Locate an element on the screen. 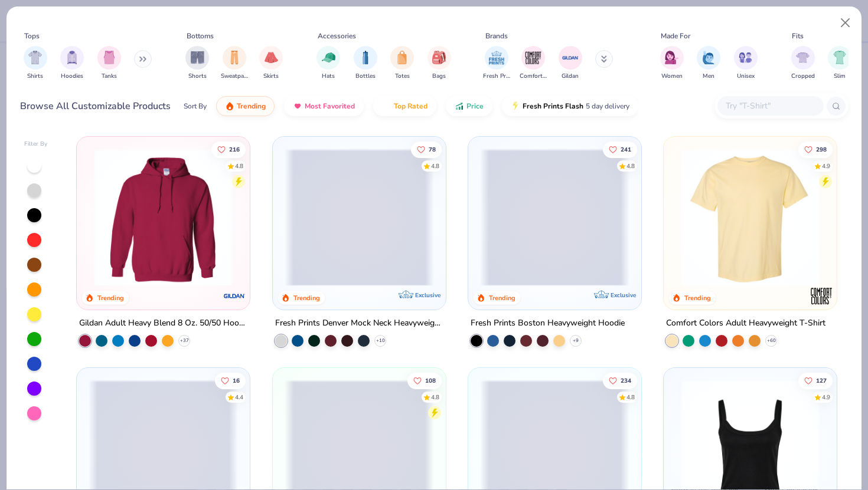 This screenshot has width=868, height=490. span: Sweatpants is located at coordinates (234, 76).